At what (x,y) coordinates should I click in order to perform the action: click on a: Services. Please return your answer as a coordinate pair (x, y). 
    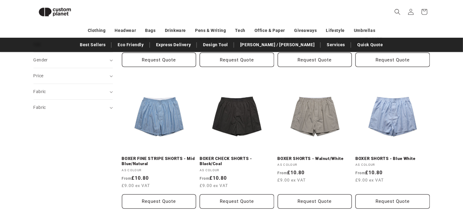
    Looking at the image, I should click on (336, 45).